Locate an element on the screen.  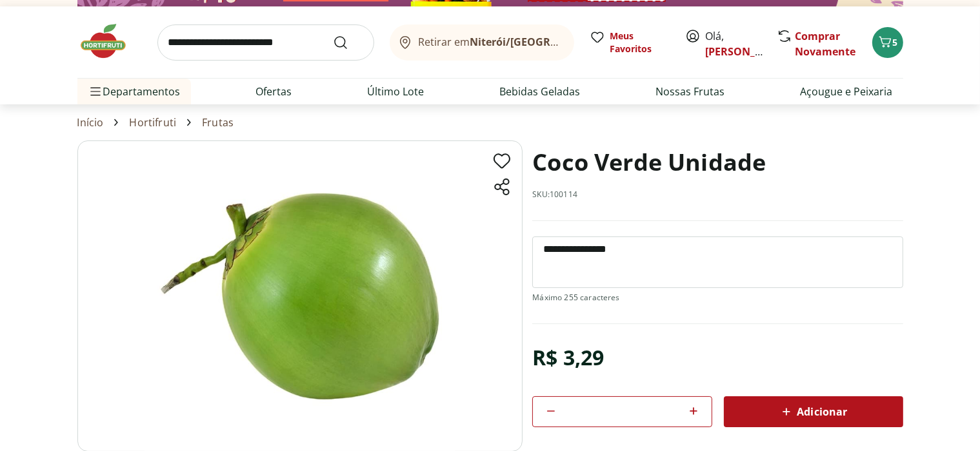
a: Meus Favoritos is located at coordinates (629, 43).